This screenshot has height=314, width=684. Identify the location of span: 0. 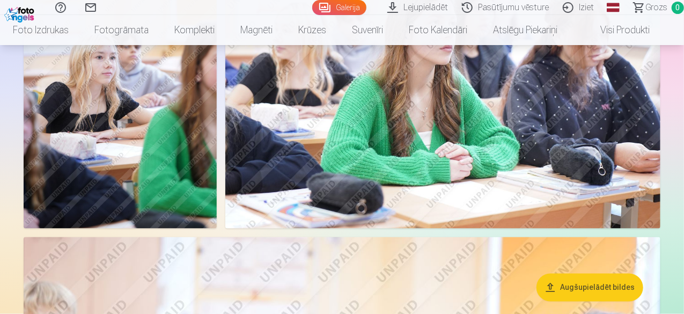
(677, 8).